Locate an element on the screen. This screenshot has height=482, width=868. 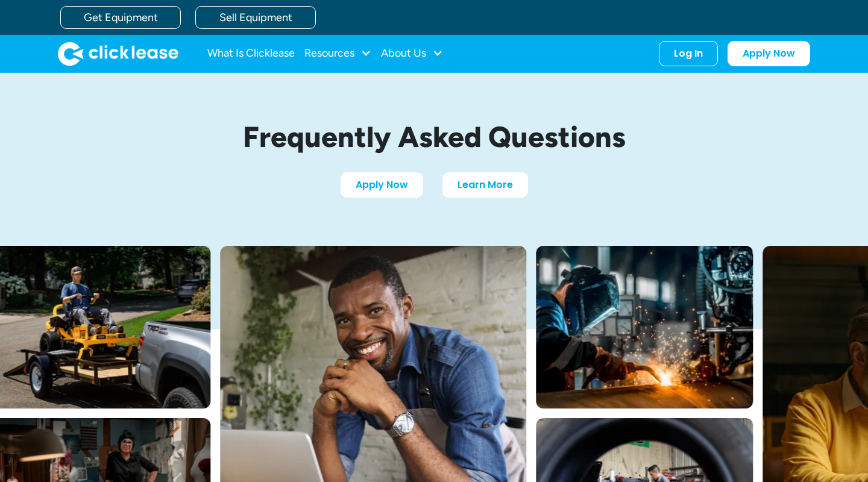
a: Get Equipment is located at coordinates (120, 17).